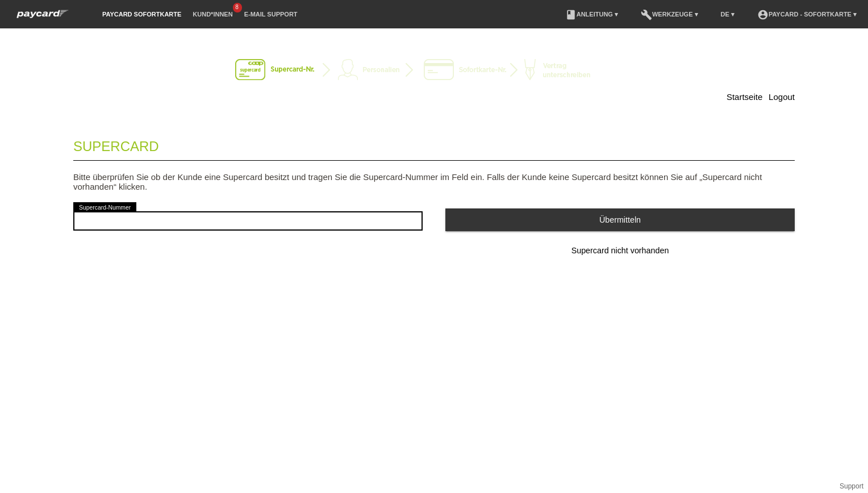 This screenshot has width=868, height=493. What do you see at coordinates (271, 14) in the screenshot?
I see `a: E-Mail Support` at bounding box center [271, 14].